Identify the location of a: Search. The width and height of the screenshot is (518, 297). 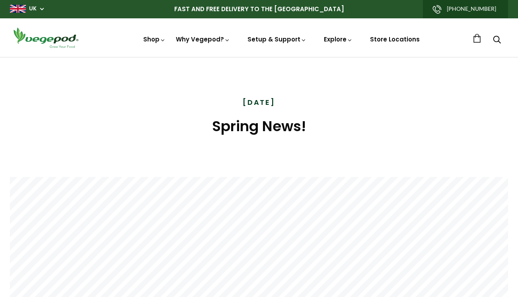
(497, 40).